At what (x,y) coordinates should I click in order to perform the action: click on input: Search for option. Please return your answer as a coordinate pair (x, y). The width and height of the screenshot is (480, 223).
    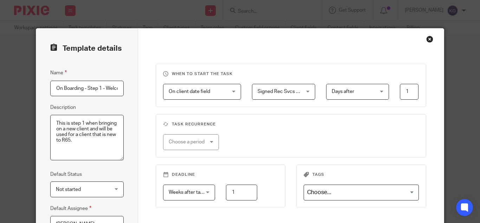
    Looking at the image, I should click on (360, 192).